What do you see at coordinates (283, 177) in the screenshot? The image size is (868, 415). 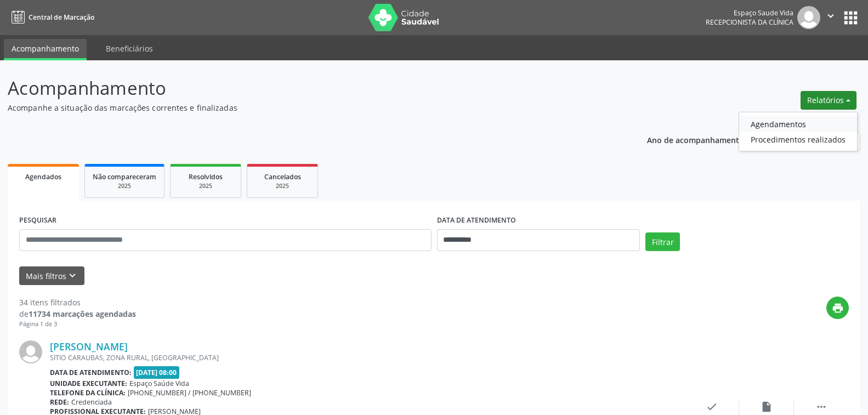 I see `span: Cancelados` at bounding box center [283, 177].